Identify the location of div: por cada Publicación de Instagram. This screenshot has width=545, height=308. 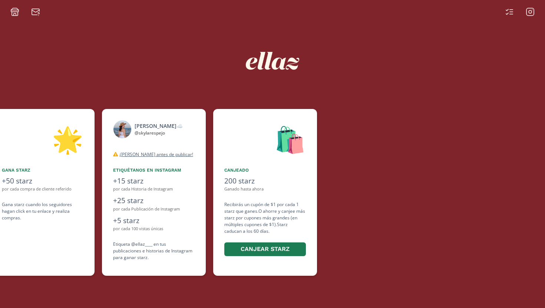
(154, 209).